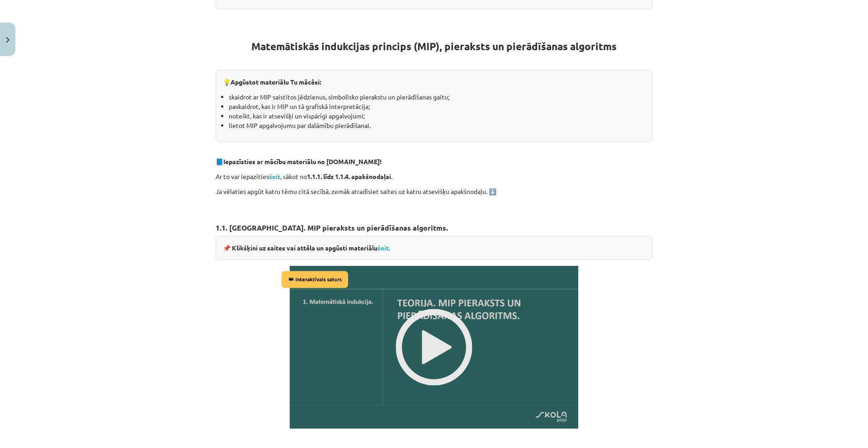 The height and width of the screenshot is (448, 868). I want to click on li: lietot MIP apgalvojumu par dalāmību pierādīšanai., so click(437, 126).